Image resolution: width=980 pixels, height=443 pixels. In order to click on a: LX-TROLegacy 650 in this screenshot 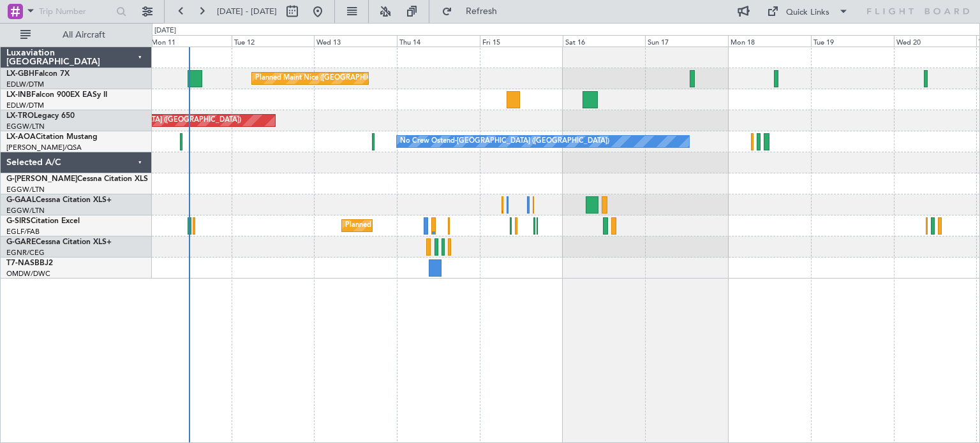, I will do `click(41, 116)`.